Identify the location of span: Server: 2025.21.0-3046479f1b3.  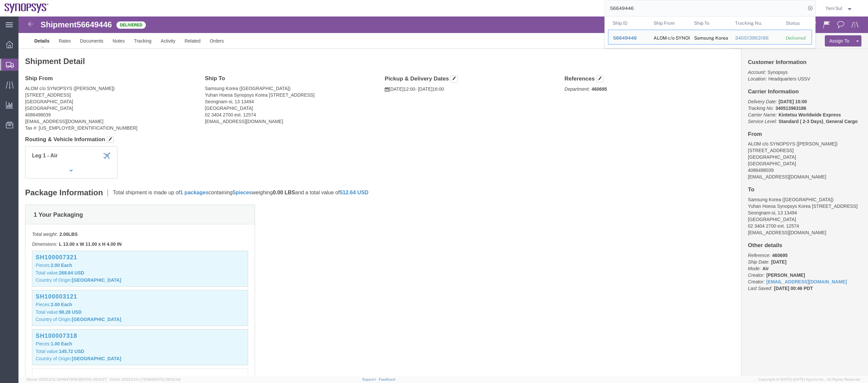
(67, 379).